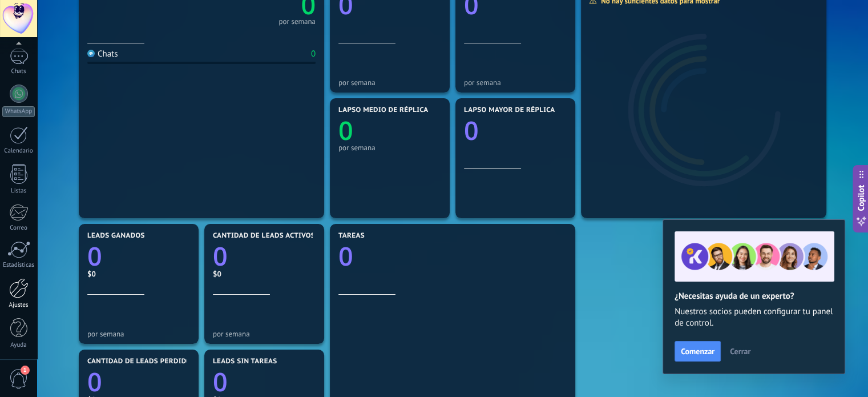 Image resolution: width=868 pixels, height=397 pixels. Describe the element at coordinates (116, 236) in the screenshot. I see `span: Leads ganados` at that location.